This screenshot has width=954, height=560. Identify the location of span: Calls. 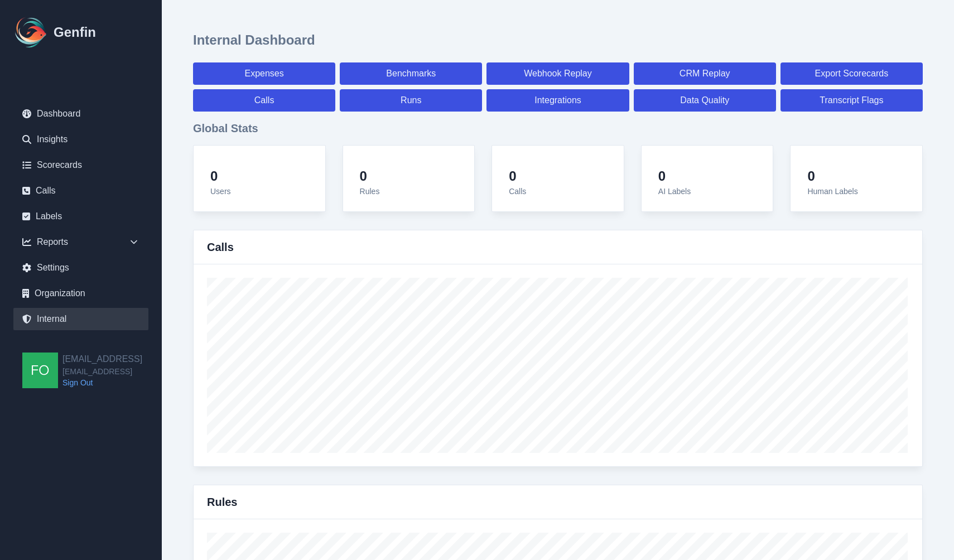
(518, 191).